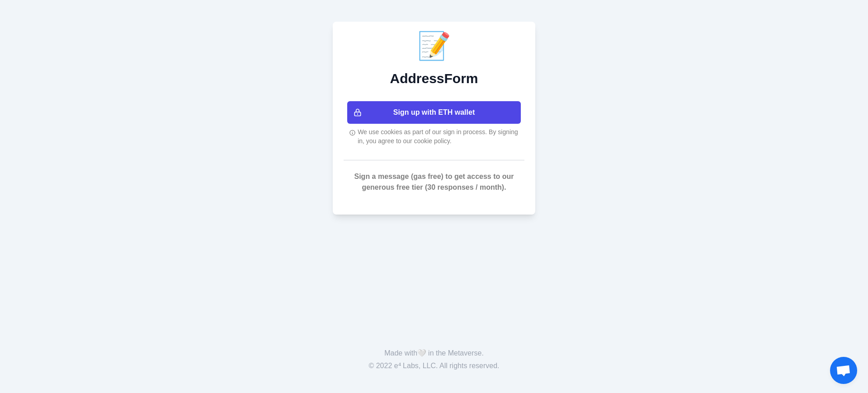  I want to click on button: Sign up with ETH wallet, so click(434, 113).